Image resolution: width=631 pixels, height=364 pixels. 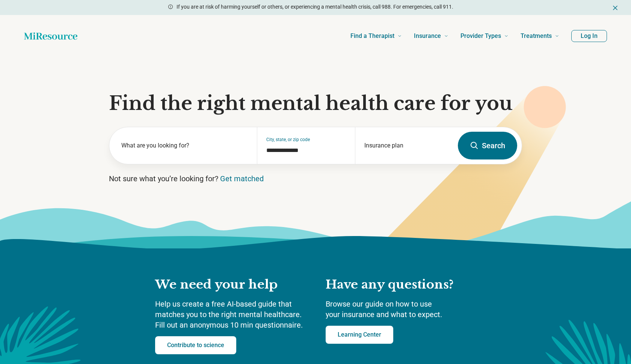 I want to click on a: Provider Types, so click(x=484, y=36).